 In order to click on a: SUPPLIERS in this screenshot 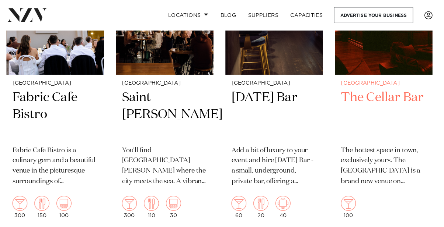, I will do `click(265, 15)`.